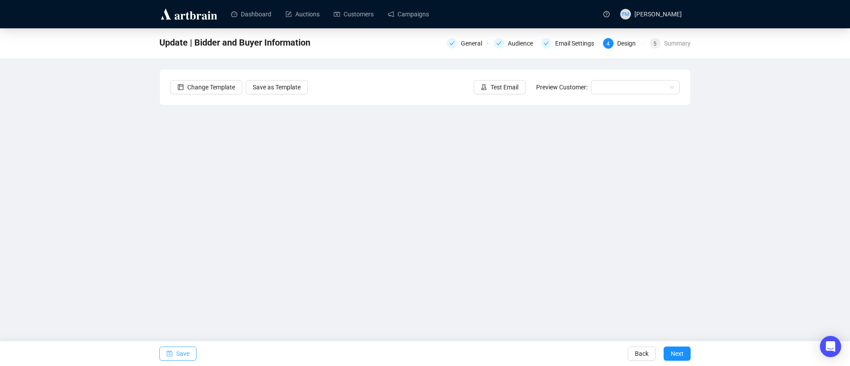  I want to click on span: Back, so click(641, 354).